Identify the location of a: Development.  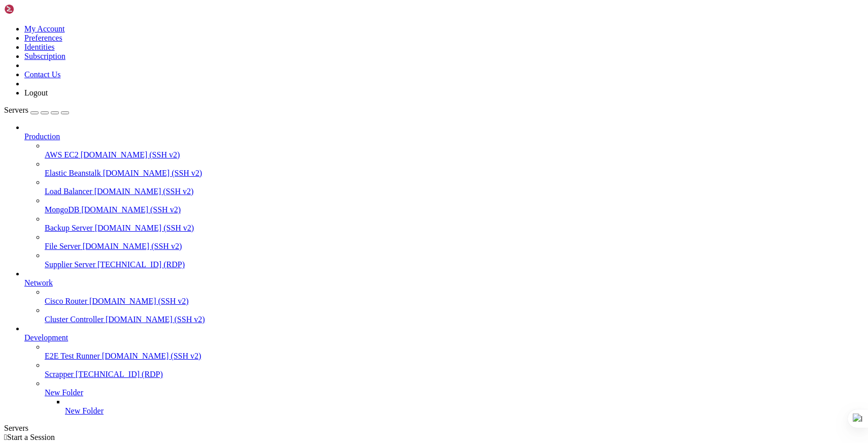
(445, 338).